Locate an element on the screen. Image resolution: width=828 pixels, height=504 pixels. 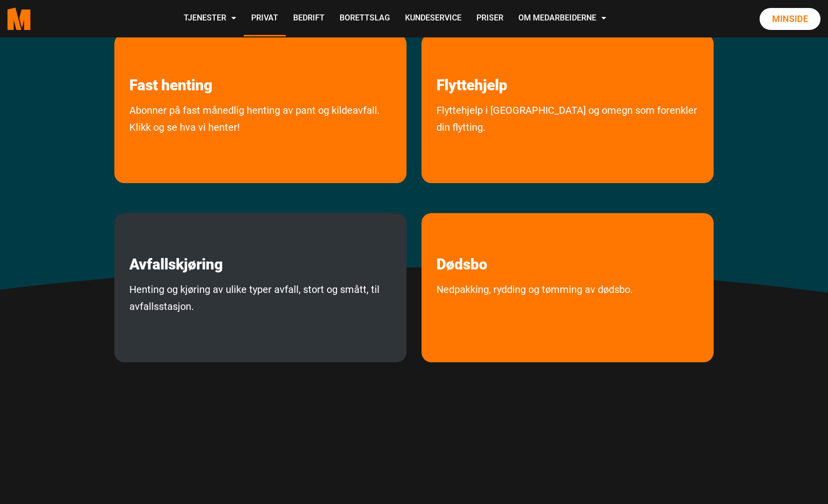
a: Priser is located at coordinates (490, 18).